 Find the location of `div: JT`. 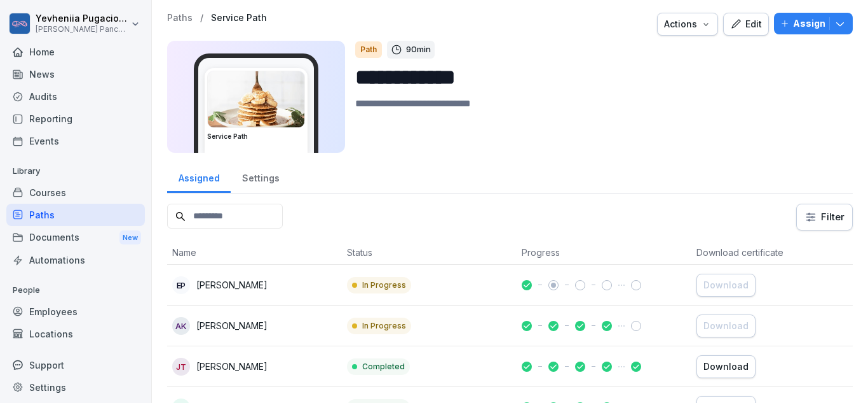

div: JT is located at coordinates (181, 366).